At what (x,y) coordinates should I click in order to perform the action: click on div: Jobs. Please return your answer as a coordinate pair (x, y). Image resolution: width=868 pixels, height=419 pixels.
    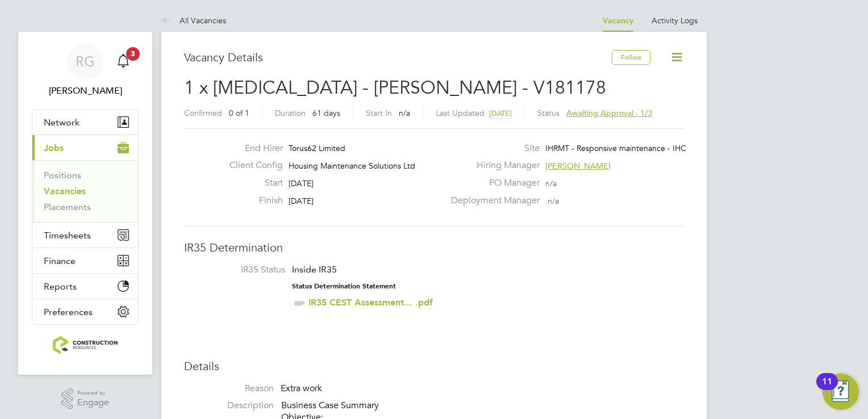
    Looking at the image, I should click on (86, 191).